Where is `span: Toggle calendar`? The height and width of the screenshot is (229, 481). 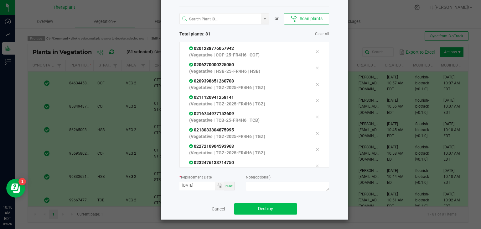
span: Toggle calendar is located at coordinates (219, 186).